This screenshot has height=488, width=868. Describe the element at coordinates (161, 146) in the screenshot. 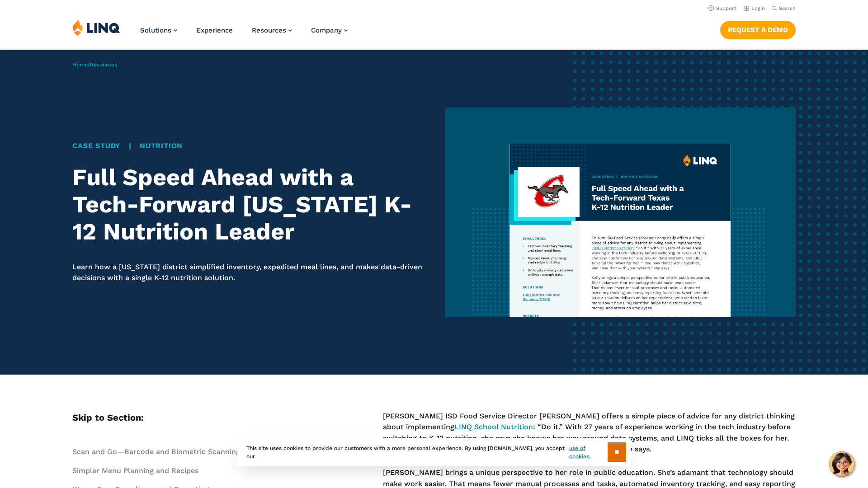

I see `a: Nutrition` at that location.